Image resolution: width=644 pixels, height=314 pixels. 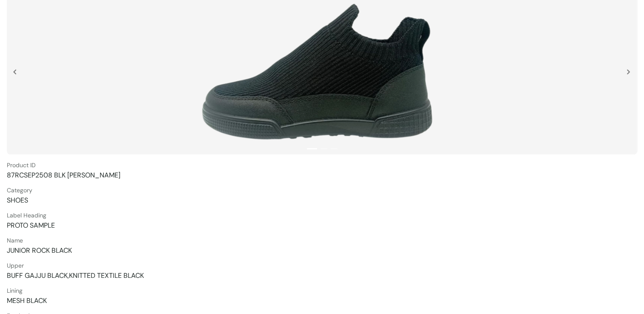 What do you see at coordinates (322, 200) in the screenshot?
I see `span: SHOES` at bounding box center [322, 200].